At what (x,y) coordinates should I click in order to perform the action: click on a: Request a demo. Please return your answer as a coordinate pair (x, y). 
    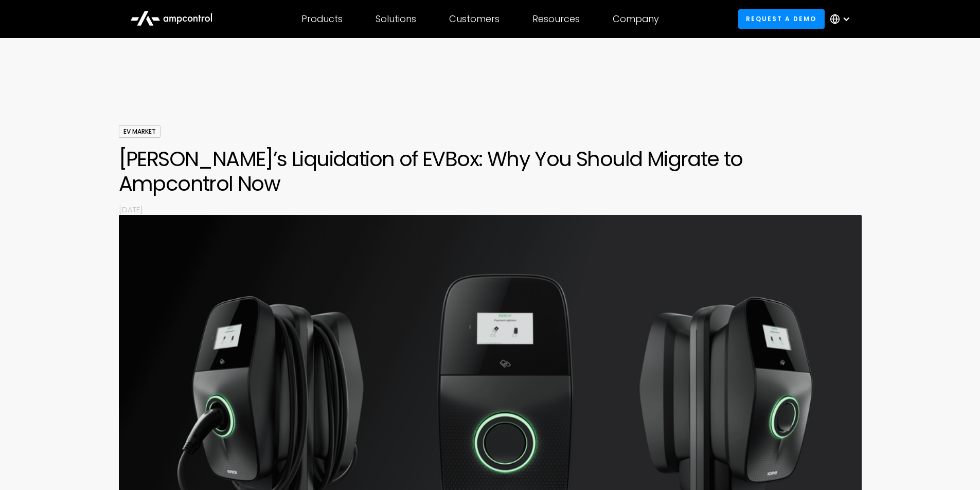
    Looking at the image, I should click on (782, 19).